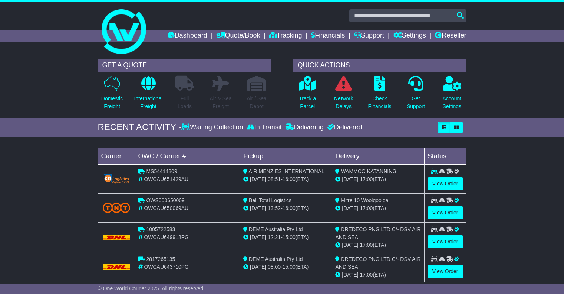  Describe the element at coordinates (148, 95) in the screenshot. I see `a: InternationalFreight` at that location.